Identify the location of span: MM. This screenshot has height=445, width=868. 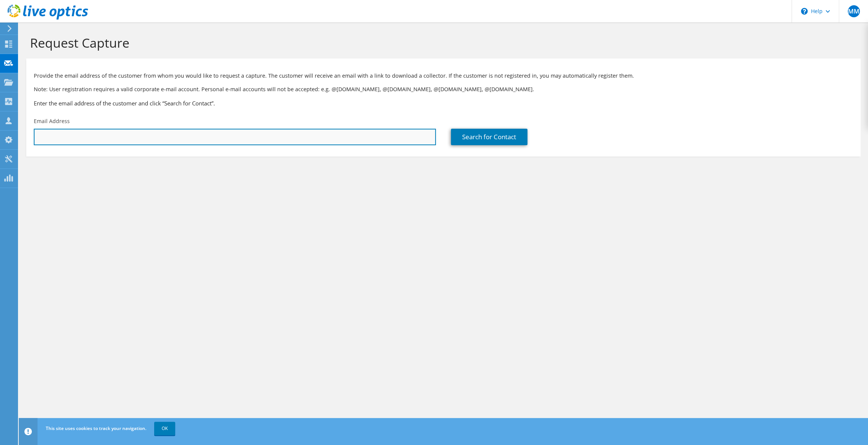
(853, 11).